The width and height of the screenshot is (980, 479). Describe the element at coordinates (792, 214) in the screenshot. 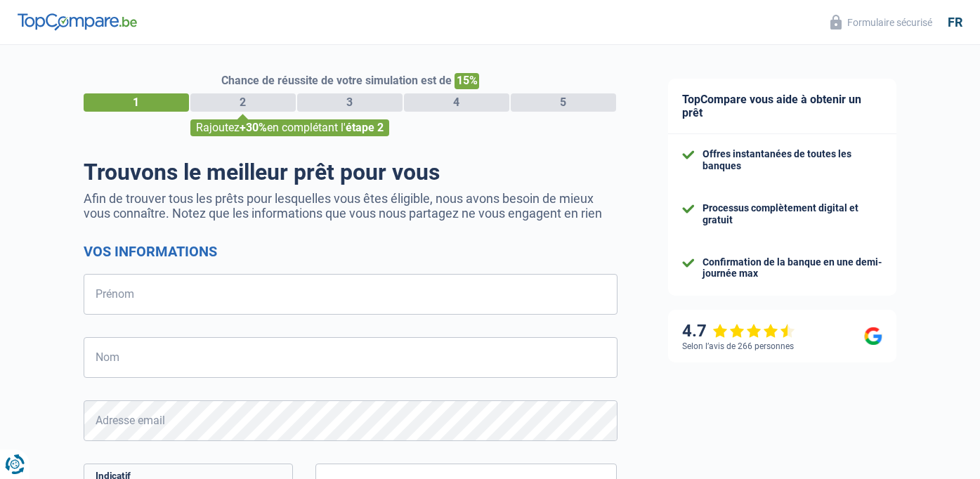

I see `div: Processus complètement digital et gratuit` at that location.